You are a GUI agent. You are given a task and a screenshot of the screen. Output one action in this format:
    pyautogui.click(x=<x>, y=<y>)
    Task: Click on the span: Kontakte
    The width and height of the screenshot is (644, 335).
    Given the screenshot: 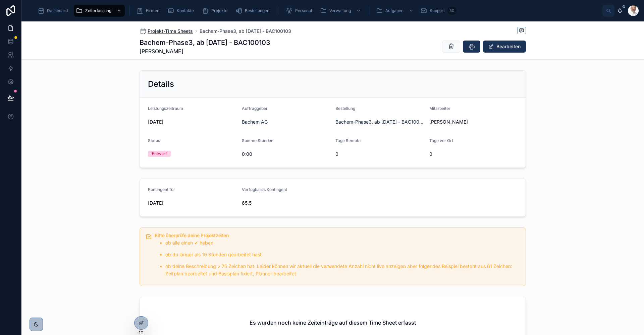 What is the action you would take?
    pyautogui.click(x=185, y=11)
    